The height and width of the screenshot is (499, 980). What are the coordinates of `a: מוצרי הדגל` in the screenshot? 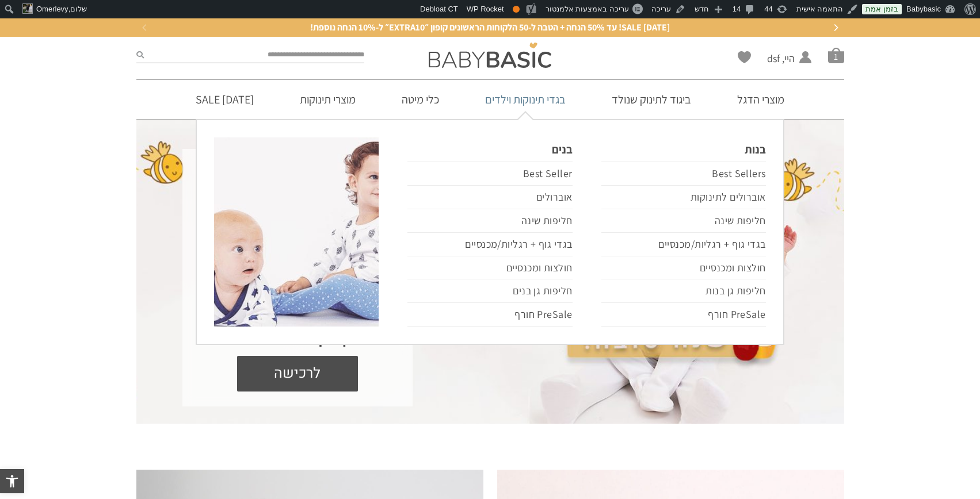 It's located at (761, 99).